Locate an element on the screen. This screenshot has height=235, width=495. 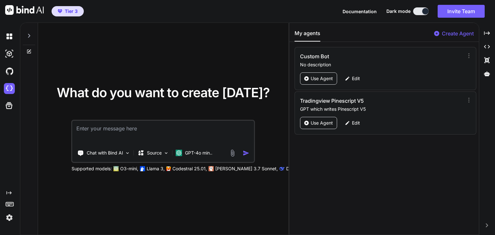
p: O3-mini, is located at coordinates (129, 169).